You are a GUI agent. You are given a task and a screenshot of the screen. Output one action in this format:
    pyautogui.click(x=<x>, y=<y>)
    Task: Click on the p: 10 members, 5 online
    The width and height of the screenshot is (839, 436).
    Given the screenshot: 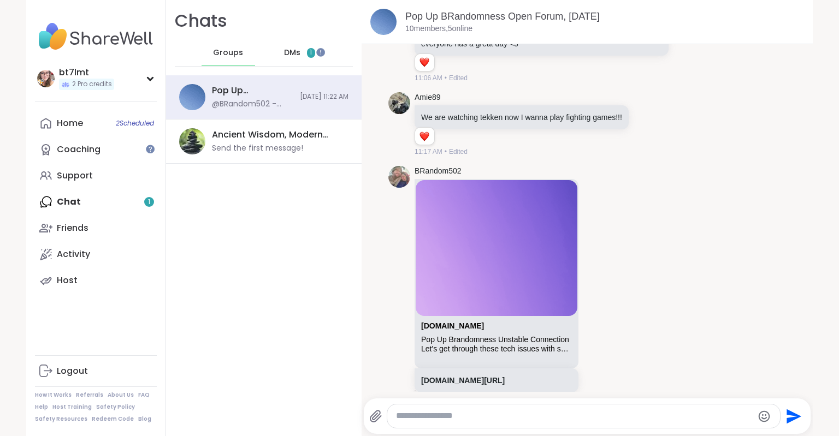 What is the action you would take?
    pyautogui.click(x=439, y=29)
    